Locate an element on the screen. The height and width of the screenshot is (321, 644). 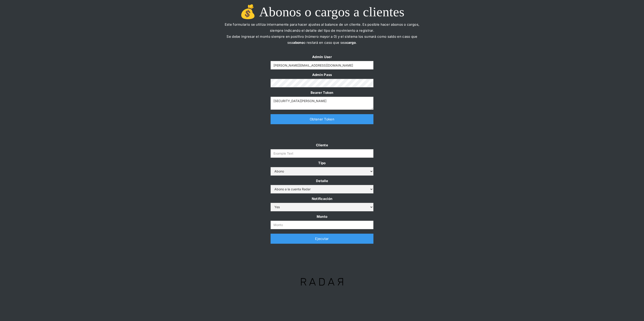
h1: 💰 Abonos o cargos a clientes is located at coordinates (322, 12).